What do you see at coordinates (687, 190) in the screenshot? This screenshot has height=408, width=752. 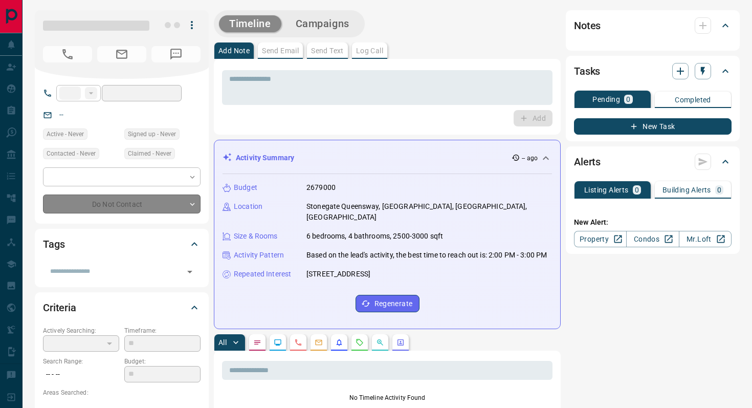 I see `p: Building Alerts` at bounding box center [687, 190].